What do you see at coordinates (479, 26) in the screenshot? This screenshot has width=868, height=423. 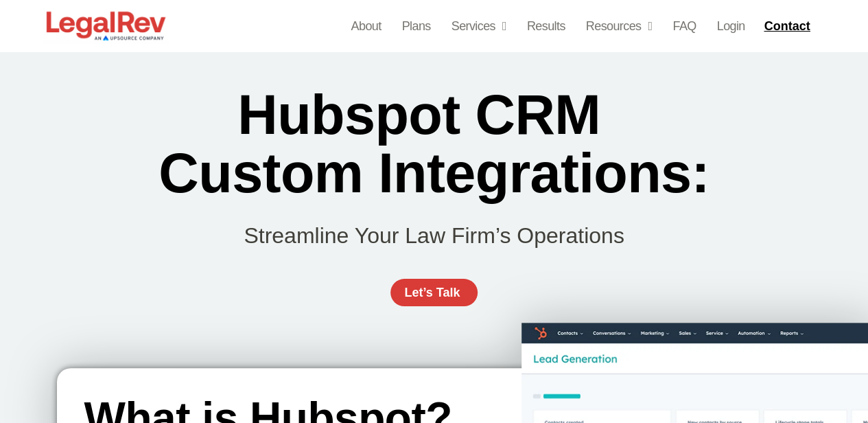 I see `a: Services` at bounding box center [479, 26].